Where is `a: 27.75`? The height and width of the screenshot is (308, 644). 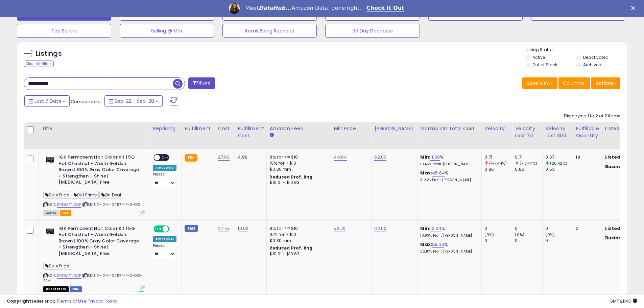 a: 27.75 is located at coordinates (224, 228).